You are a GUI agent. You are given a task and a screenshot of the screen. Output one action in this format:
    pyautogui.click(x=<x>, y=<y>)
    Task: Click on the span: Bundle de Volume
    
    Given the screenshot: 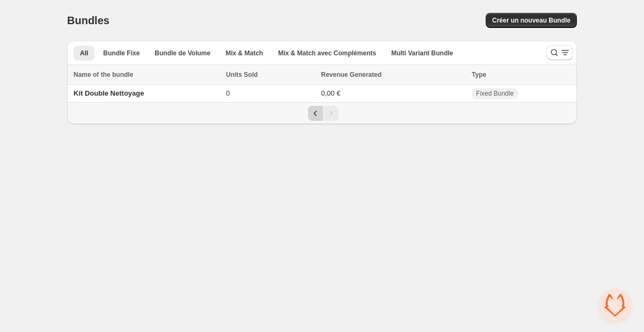 What is the action you would take?
    pyautogui.click(x=183, y=53)
    